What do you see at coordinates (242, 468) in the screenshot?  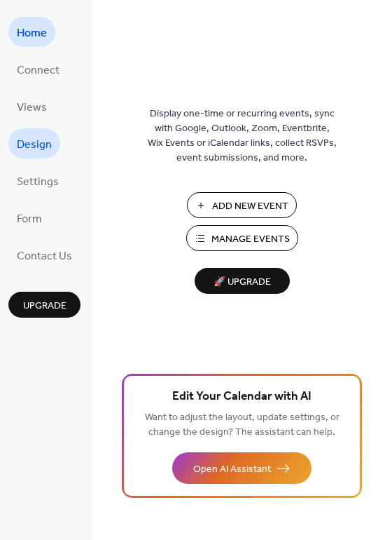 I see `button: Open AI Assistant` at bounding box center [242, 468].